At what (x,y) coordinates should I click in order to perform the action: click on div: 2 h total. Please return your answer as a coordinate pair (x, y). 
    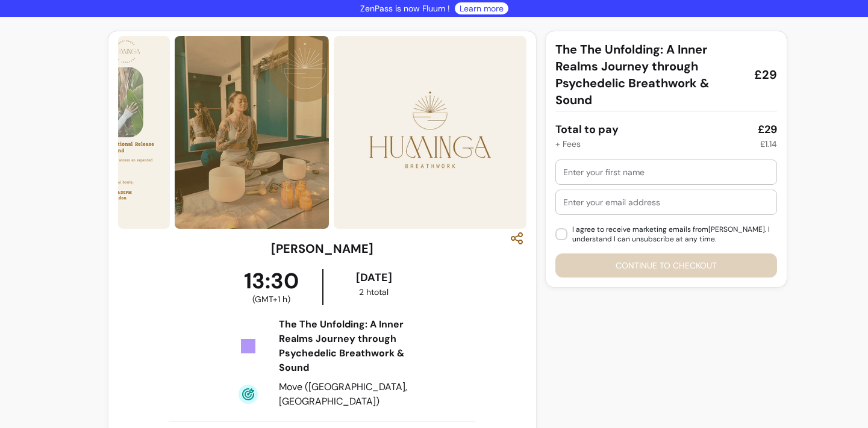
    Looking at the image, I should click on (374, 292).